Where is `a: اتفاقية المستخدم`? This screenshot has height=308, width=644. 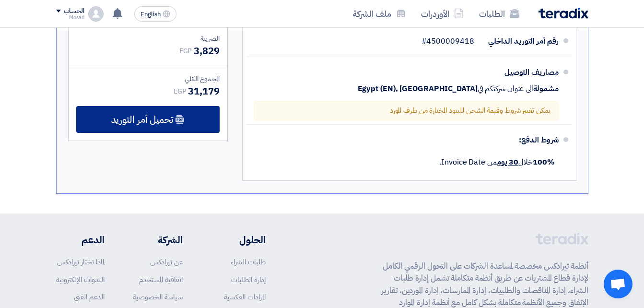 a: اتفاقية المستخدم is located at coordinates (161, 280).